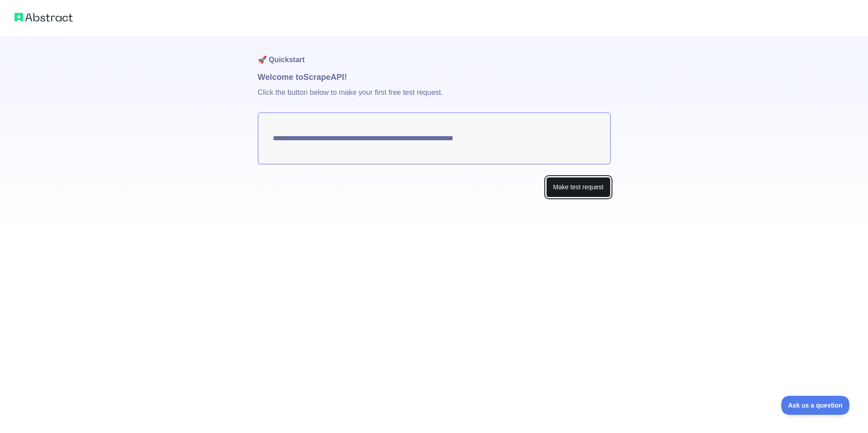 The image size is (868, 433). What do you see at coordinates (434, 54) in the screenshot?
I see `h1: 🚀 Quickstart` at bounding box center [434, 54].